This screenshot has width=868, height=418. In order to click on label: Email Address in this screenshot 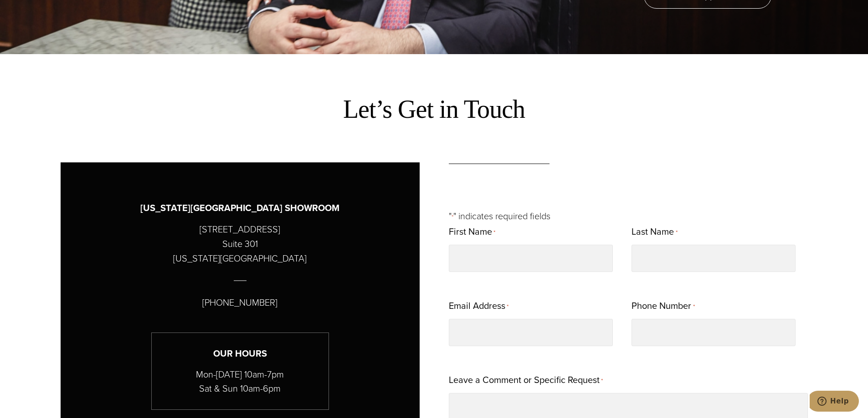, I will do `click(478, 307)`.